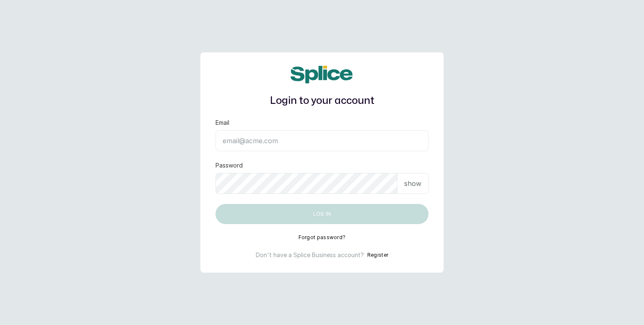  I want to click on button: Log in, so click(322, 214).